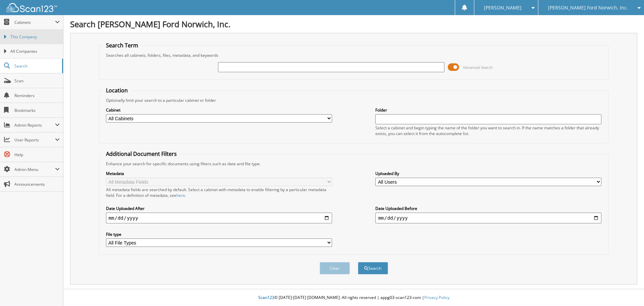  I want to click on span: Scan123, so click(266, 297).